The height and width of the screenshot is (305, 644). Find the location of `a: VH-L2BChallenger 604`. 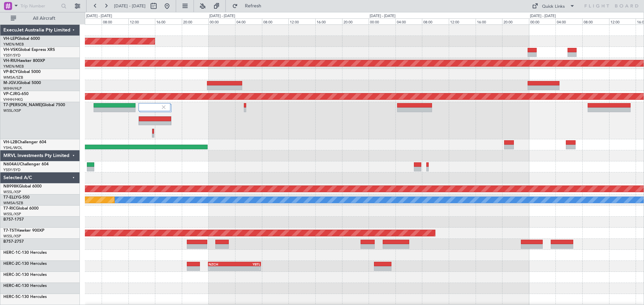

a: VH-L2BChallenger 604 is located at coordinates (25, 143).